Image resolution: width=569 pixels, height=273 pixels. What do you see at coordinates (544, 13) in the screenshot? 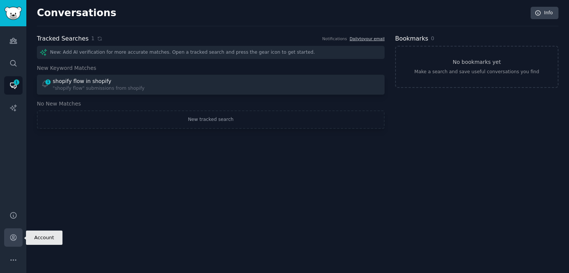
I see `a: Info` at bounding box center [544, 13].